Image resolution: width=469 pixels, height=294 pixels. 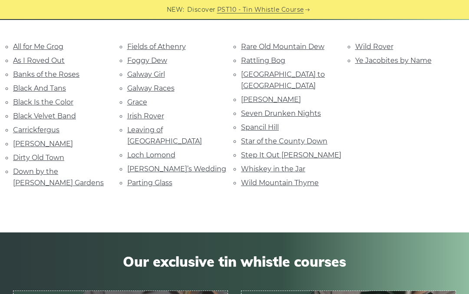 What do you see at coordinates (151, 155) in the screenshot?
I see `a: Loch Lomond` at bounding box center [151, 155].